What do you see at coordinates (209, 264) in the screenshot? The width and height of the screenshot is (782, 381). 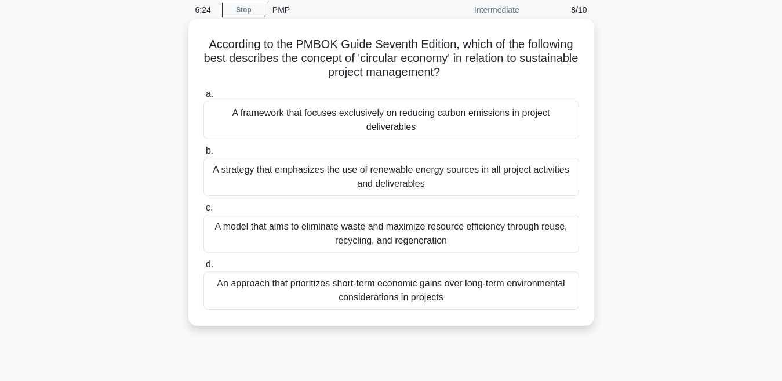 I see `span: d.` at bounding box center [209, 264].